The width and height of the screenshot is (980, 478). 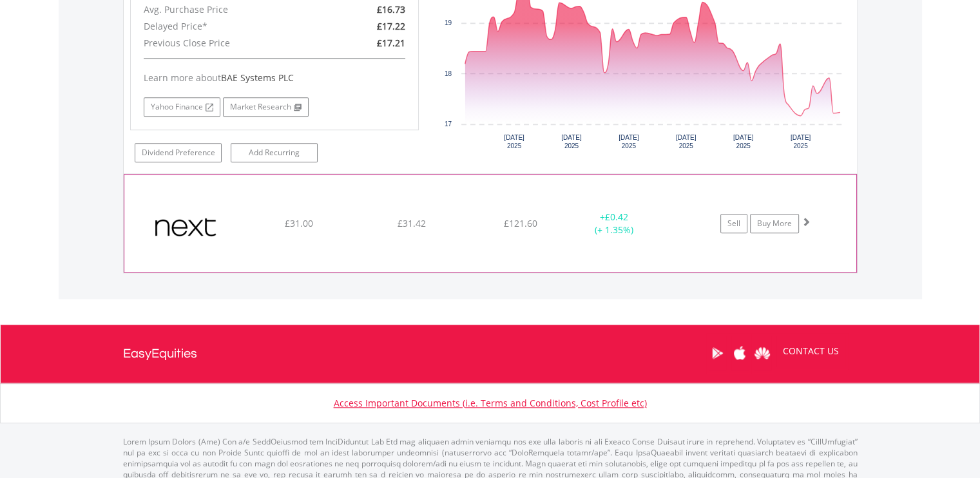 What do you see at coordinates (490, 403) in the screenshot?
I see `a: Access Important Documents (i.e. Terms and Conditions, Cost Profile etc)` at bounding box center [490, 403].